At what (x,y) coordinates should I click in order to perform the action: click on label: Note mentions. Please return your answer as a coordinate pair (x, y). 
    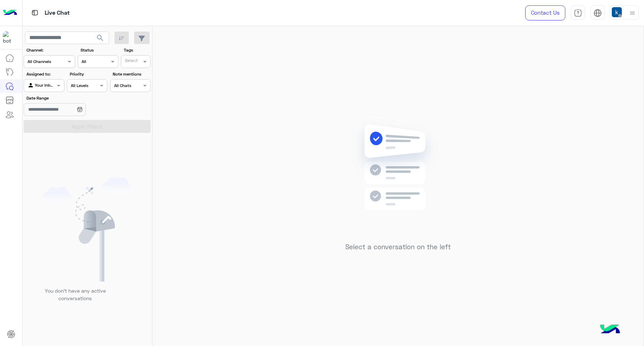
    Looking at the image, I should click on (131, 74).